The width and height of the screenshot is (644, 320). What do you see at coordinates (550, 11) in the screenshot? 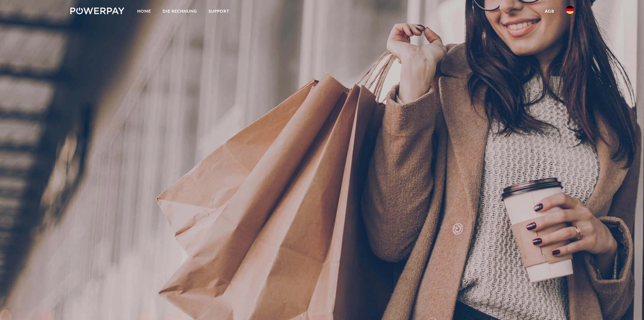
I see `a: agb` at bounding box center [550, 11].